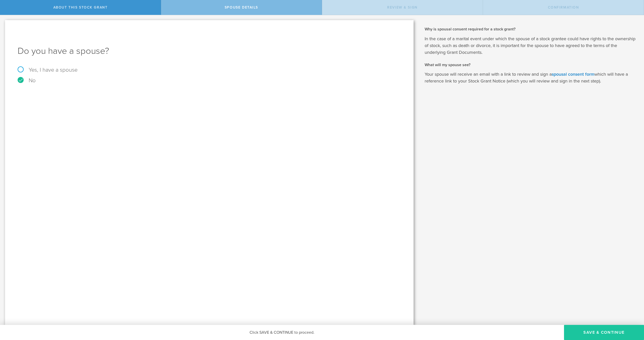 The width and height of the screenshot is (644, 340). I want to click on h1: Do you have a spouse?, so click(209, 51).